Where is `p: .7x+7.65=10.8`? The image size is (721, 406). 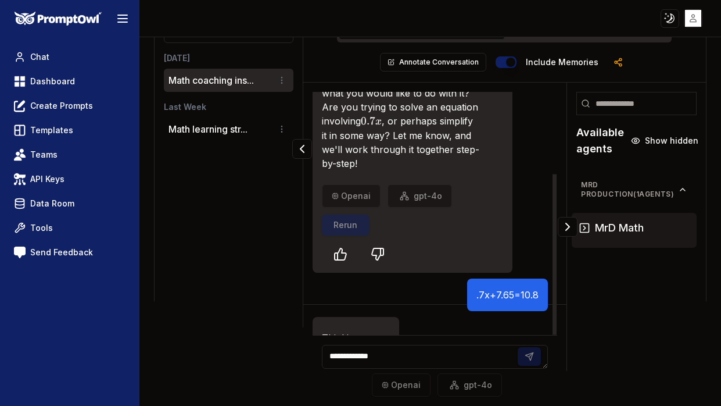
p: .7x+7.65=10.8 is located at coordinates (508, 295).